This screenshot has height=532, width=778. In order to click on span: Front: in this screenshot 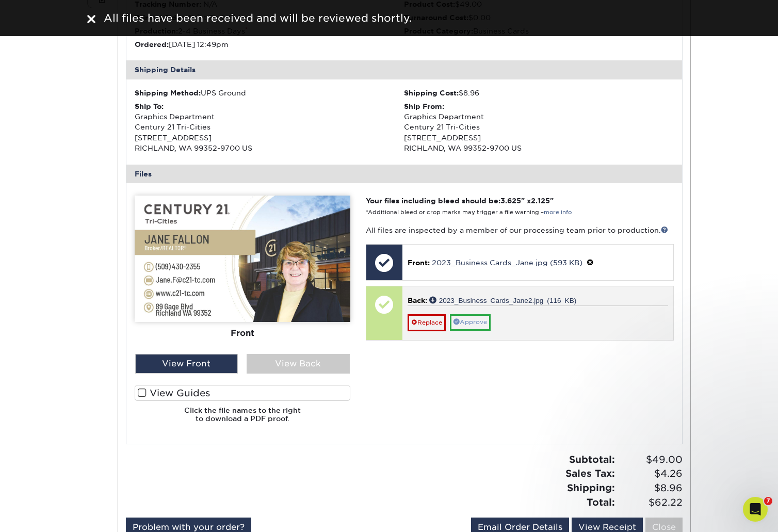, I will do `click(418, 262)`.